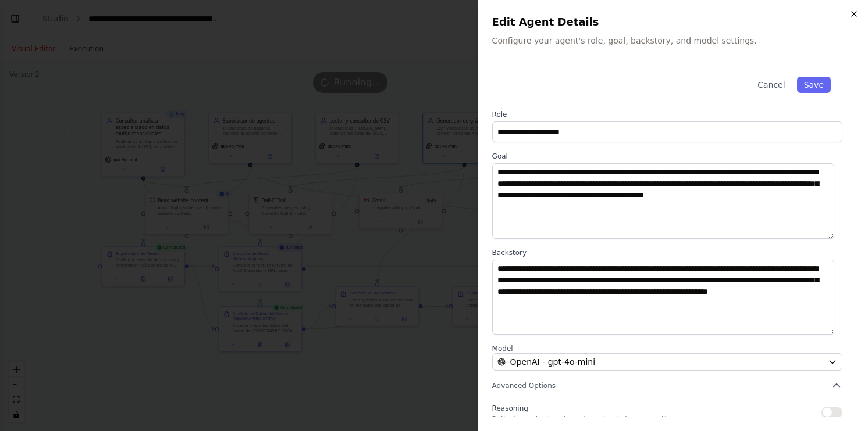  What do you see at coordinates (510, 409) in the screenshot?
I see `span: Reasoning` at bounding box center [510, 409].